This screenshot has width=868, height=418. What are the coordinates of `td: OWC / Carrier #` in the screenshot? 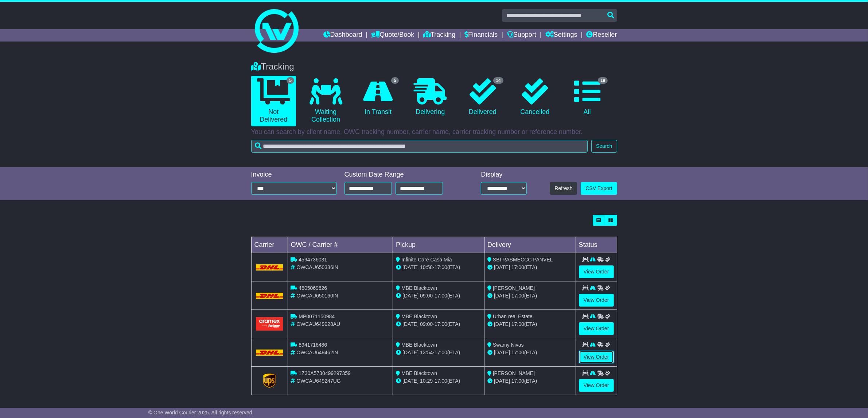 It's located at (340, 245).